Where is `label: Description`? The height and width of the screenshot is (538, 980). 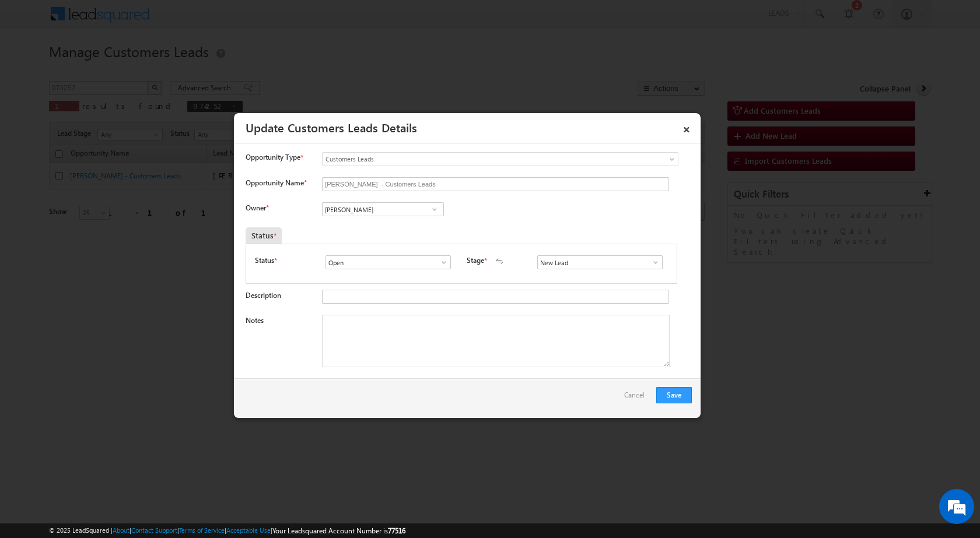 label: Description is located at coordinates (263, 295).